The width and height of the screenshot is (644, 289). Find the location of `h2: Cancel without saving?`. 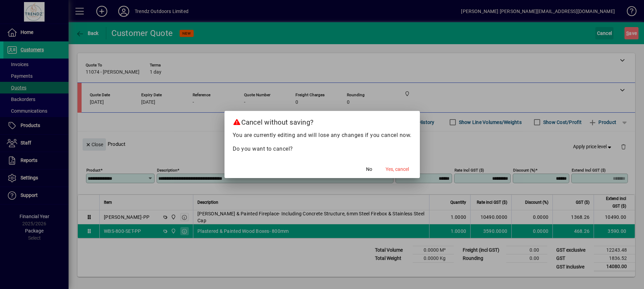

h2: Cancel without saving? is located at coordinates (322, 121).